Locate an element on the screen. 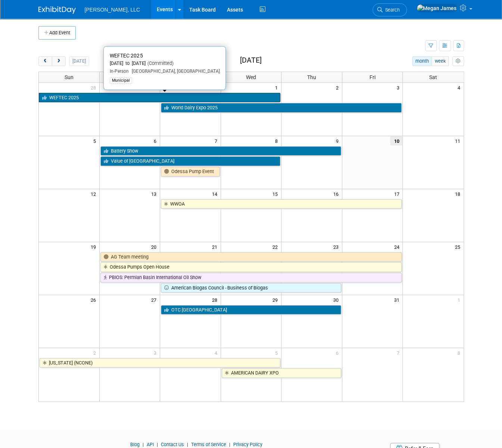  span: Search is located at coordinates (391, 10).